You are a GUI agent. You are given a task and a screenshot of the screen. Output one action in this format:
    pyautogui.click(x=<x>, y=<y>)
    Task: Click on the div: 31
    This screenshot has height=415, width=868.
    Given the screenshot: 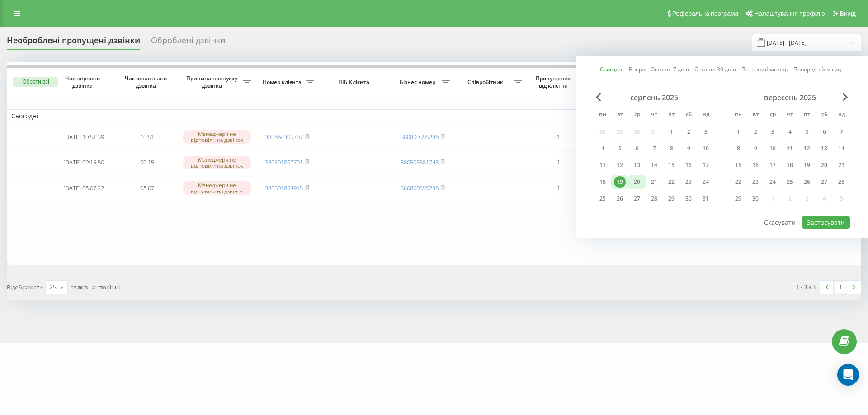 What is the action you would take?
    pyautogui.click(x=705, y=199)
    